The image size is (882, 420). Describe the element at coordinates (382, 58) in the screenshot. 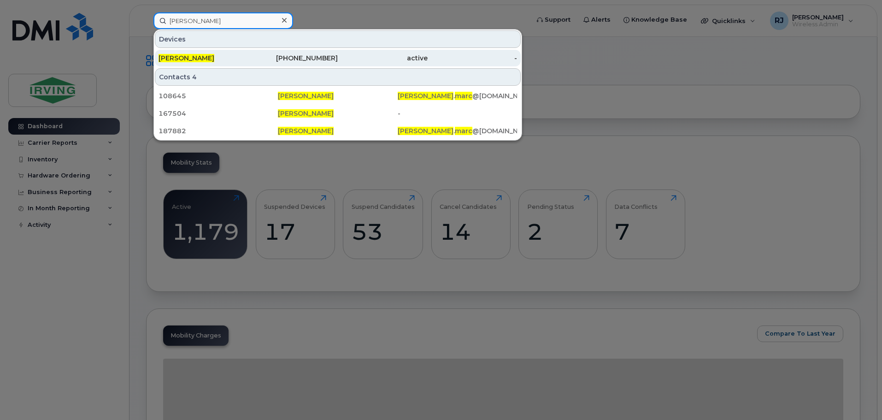

I see `div: active` at that location.